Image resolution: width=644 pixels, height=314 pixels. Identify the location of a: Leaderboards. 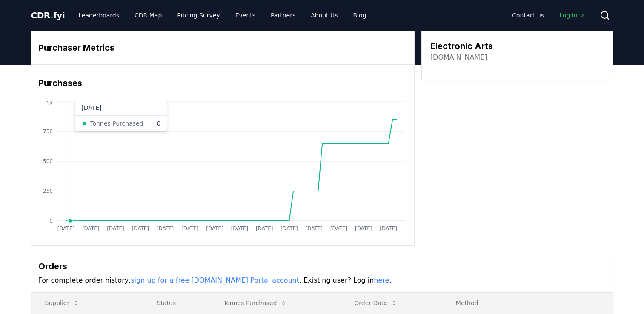
(99, 15).